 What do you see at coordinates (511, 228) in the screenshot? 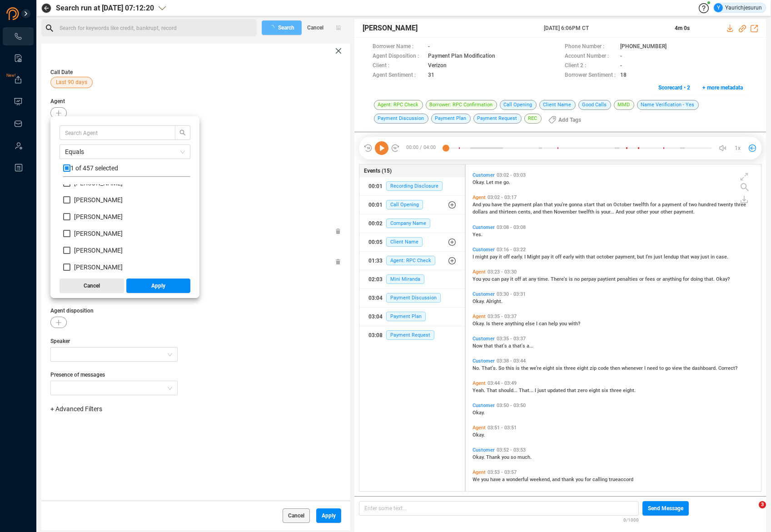
I see `span: 03:08 - 03:08` at bounding box center [511, 228].